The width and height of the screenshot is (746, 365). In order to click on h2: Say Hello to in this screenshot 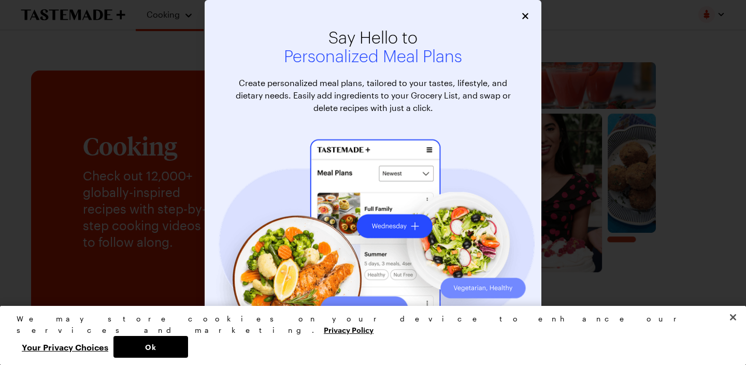, I will do `click(373, 48)`.